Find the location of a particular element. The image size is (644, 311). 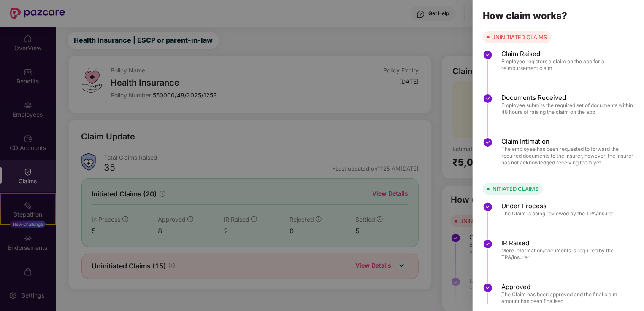

span: Employee registers a claim on the app for a reimbursement claim is located at coordinates (568, 65).